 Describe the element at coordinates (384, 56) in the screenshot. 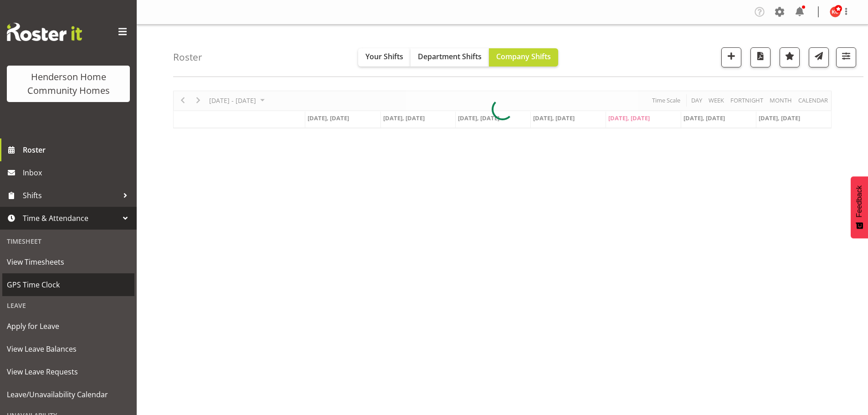

I see `span: Your Shifts` at that location.